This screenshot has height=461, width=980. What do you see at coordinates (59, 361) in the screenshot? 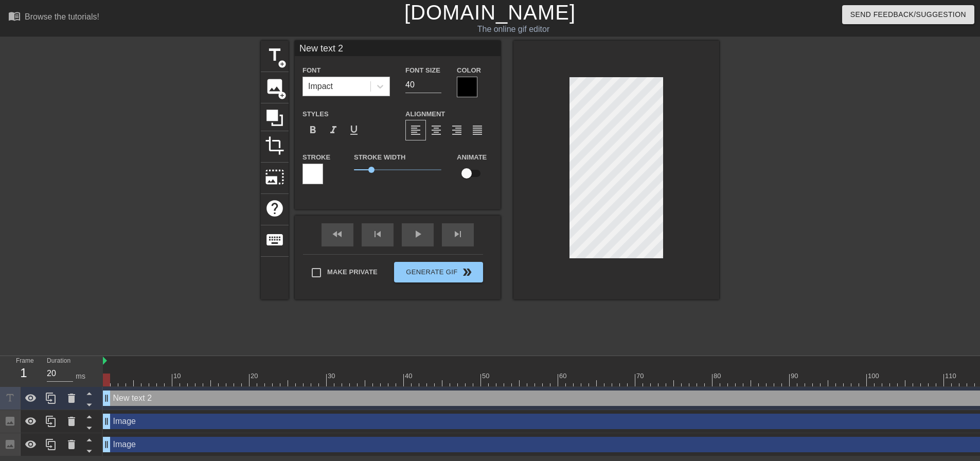
I see `label: Duration` at bounding box center [59, 361].